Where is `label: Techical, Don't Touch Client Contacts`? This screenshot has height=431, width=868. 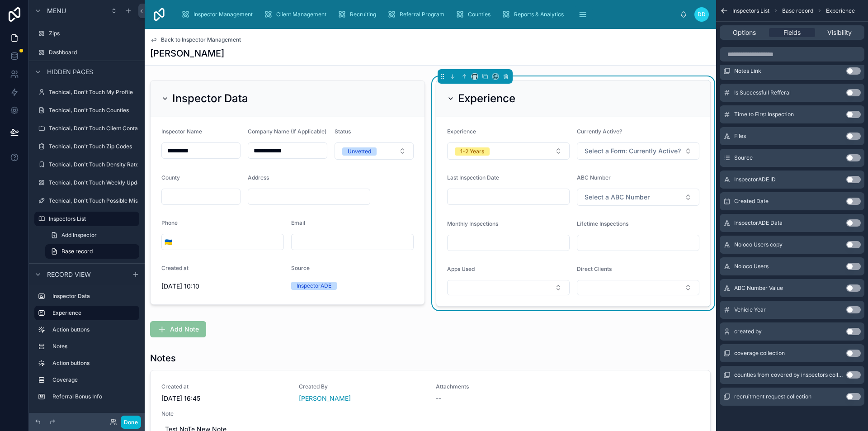 label: Techical, Don't Touch Client Contacts is located at coordinates (97, 129).